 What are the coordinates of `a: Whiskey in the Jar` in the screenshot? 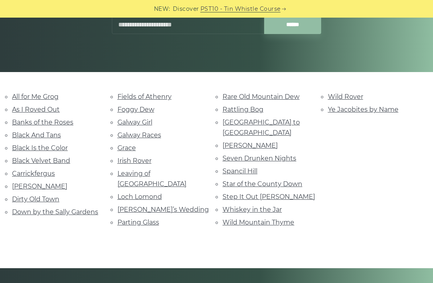 It's located at (252, 210).